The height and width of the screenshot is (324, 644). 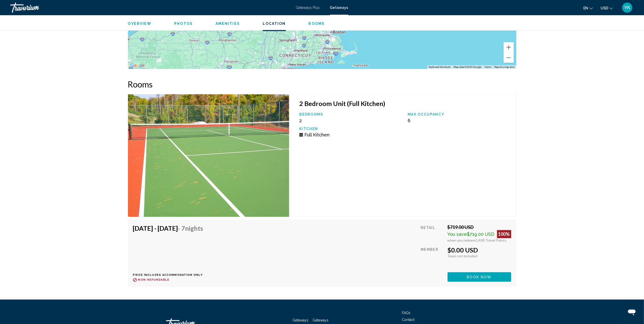 I want to click on a: Contact, so click(x=408, y=320).